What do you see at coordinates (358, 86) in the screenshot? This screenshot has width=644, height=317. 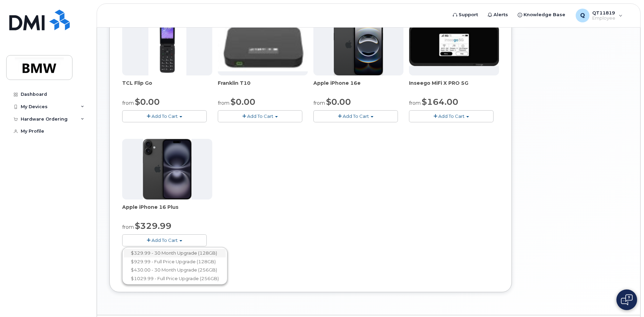 I see `div: Apple iPhone 16e` at bounding box center [358, 86].